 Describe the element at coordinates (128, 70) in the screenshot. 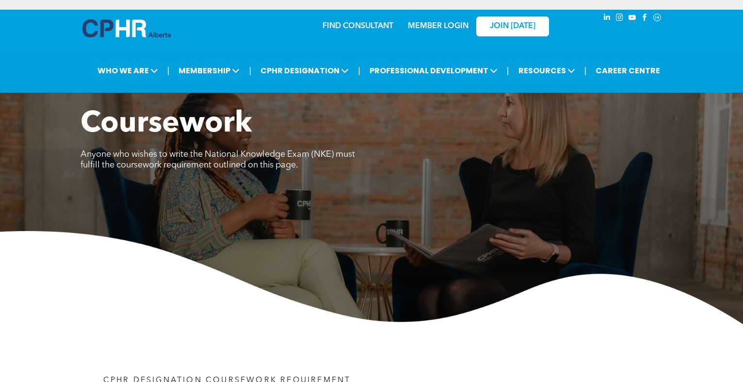

I see `span: WHO WE ARE` at that location.